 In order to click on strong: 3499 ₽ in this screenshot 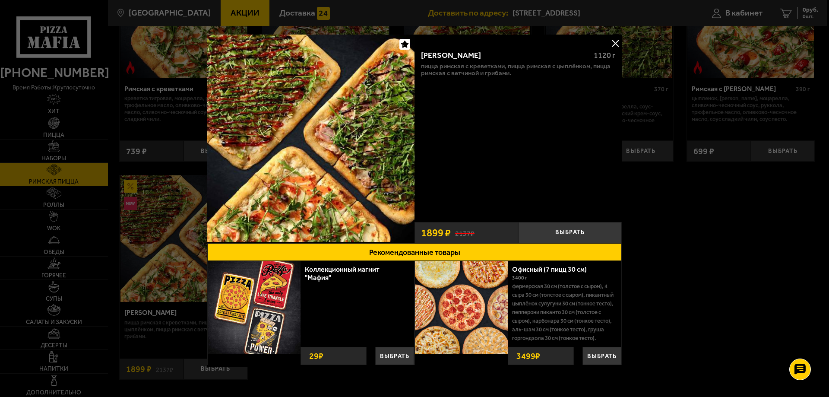, I will do `click(528, 356)`.